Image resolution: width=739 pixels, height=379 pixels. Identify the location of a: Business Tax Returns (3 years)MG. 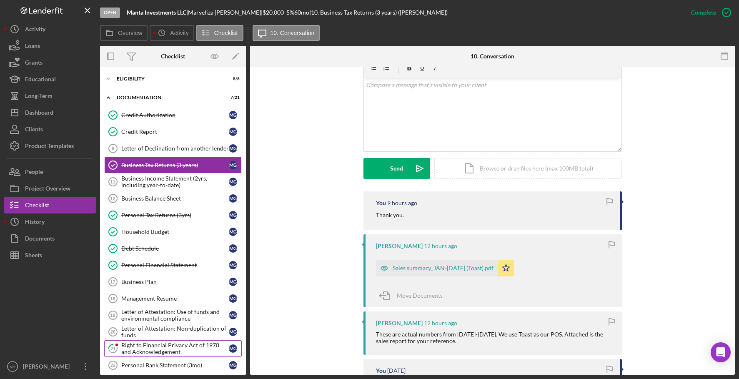
(173, 165).